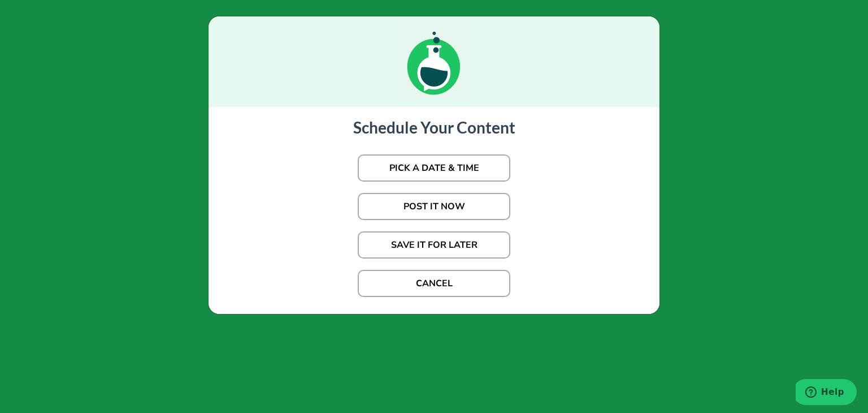 Image resolution: width=868 pixels, height=413 pixels. Describe the element at coordinates (434, 283) in the screenshot. I see `button: CANCEL` at that location.